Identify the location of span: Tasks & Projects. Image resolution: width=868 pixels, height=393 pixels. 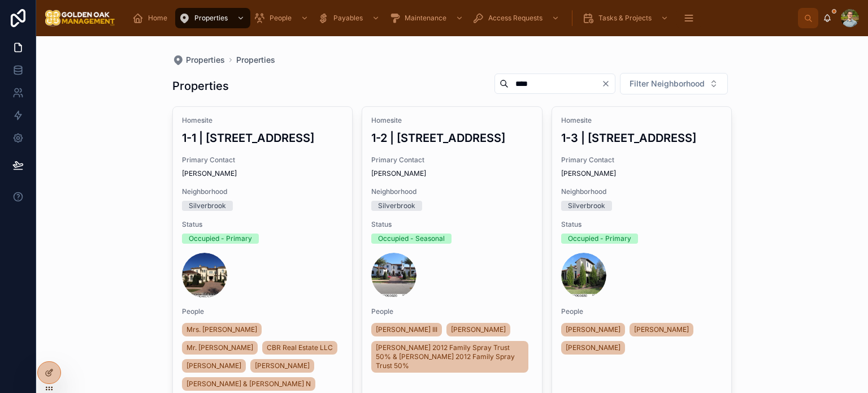
(625, 18).